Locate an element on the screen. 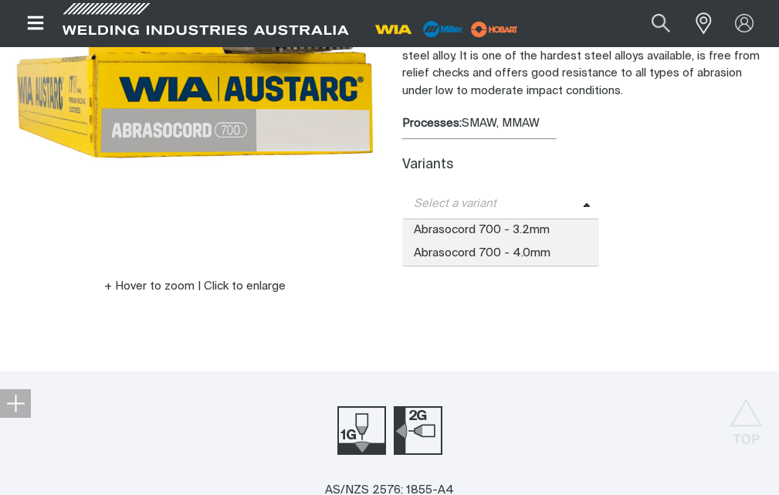 The width and height of the screenshot is (779, 495). img: Welding Position 2G is located at coordinates (418, 430).